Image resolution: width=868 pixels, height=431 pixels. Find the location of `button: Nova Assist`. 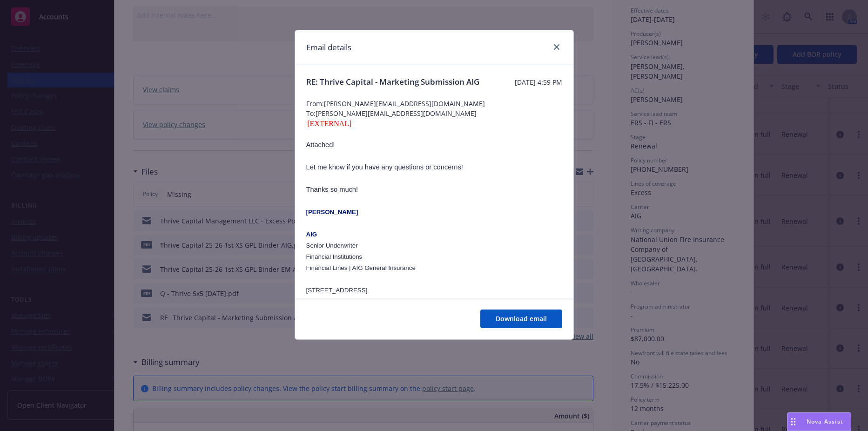

button: Nova Assist is located at coordinates (818, 422).